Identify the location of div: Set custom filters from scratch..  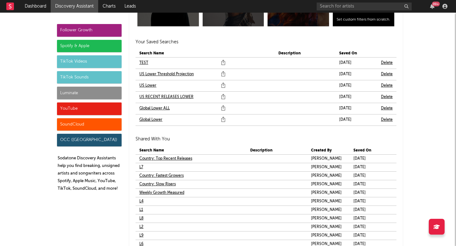
(364, 20).